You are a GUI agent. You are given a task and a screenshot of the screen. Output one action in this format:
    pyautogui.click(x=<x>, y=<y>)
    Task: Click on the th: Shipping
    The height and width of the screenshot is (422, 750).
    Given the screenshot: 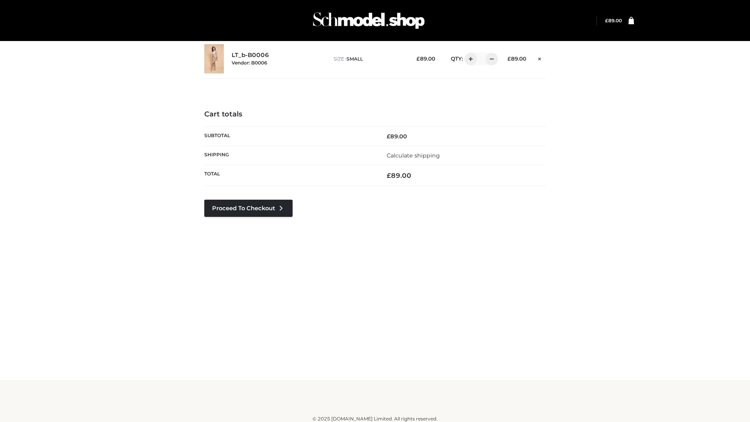 What is the action you would take?
    pyautogui.click(x=289, y=155)
    